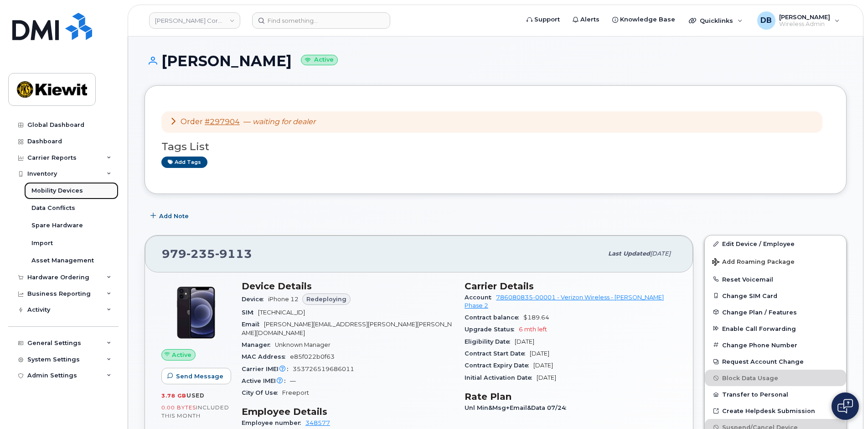 This screenshot has height=429, width=868. Describe the element at coordinates (537, 317) in the screenshot. I see `span: $189.64` at that location.